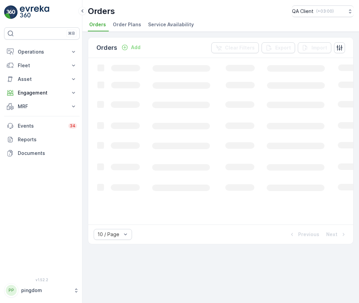 This screenshot has height=303, width=359. Describe the element at coordinates (235, 48) in the screenshot. I see `button: Clear Filters` at that location.